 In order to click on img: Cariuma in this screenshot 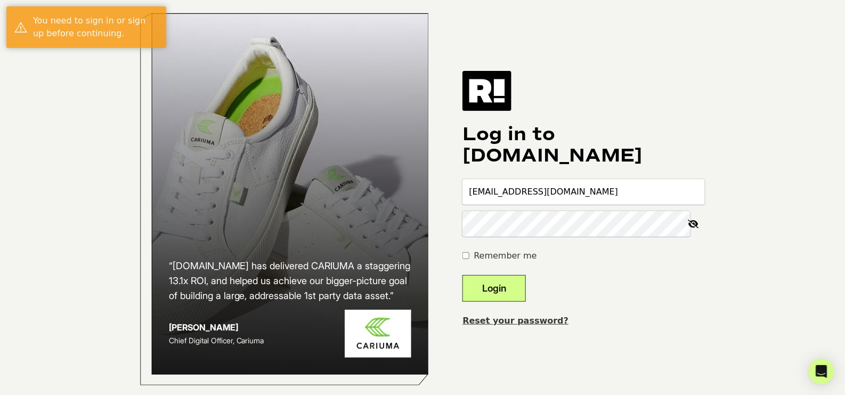, I will do `click(378, 334)`.